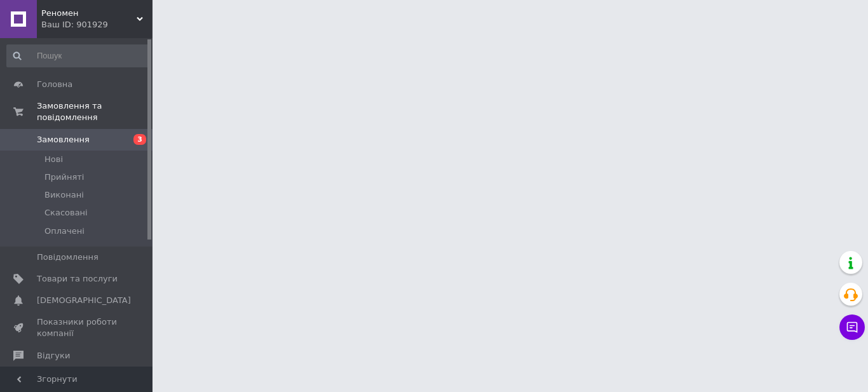 Image resolution: width=868 pixels, height=392 pixels. What do you see at coordinates (54, 356) in the screenshot?
I see `span: Відгуки` at bounding box center [54, 356].